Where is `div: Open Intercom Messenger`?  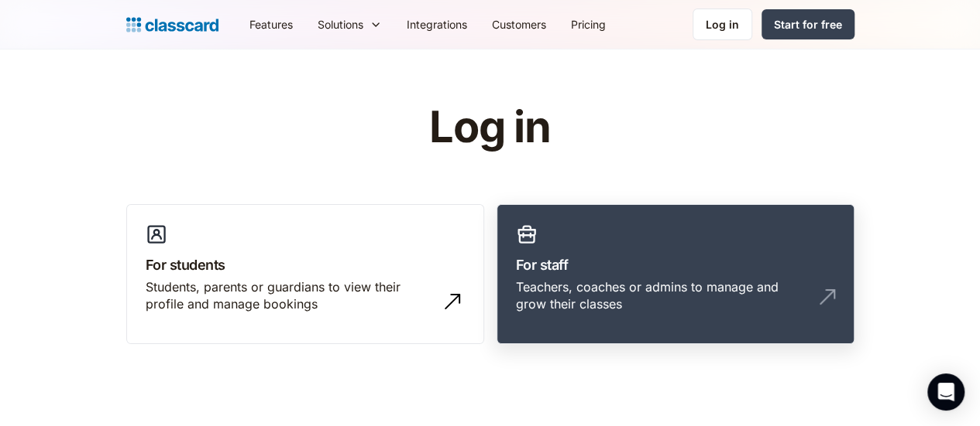 div: Open Intercom Messenger is located at coordinates (946, 392).